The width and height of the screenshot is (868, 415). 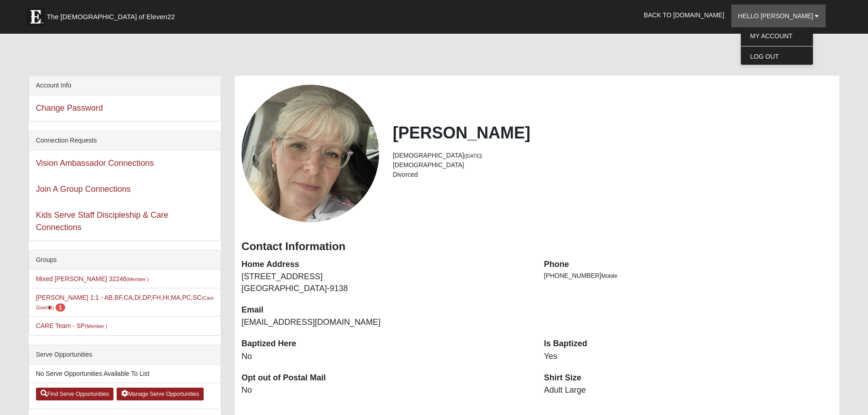 What do you see at coordinates (688, 378) in the screenshot?
I see `dt: Shirt Size` at bounding box center [688, 378].